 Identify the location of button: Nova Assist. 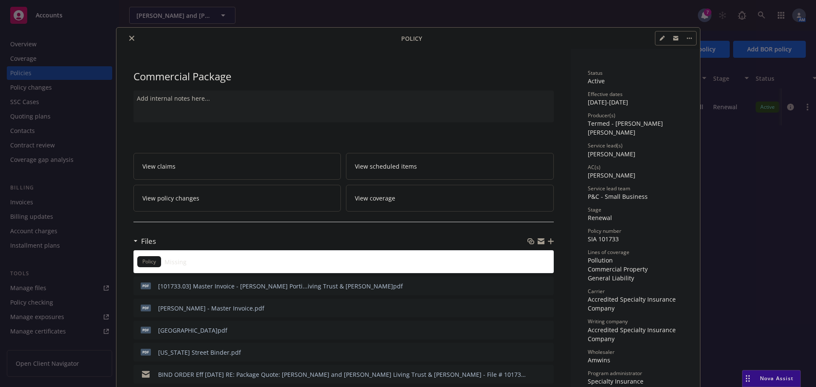
(771, 378).